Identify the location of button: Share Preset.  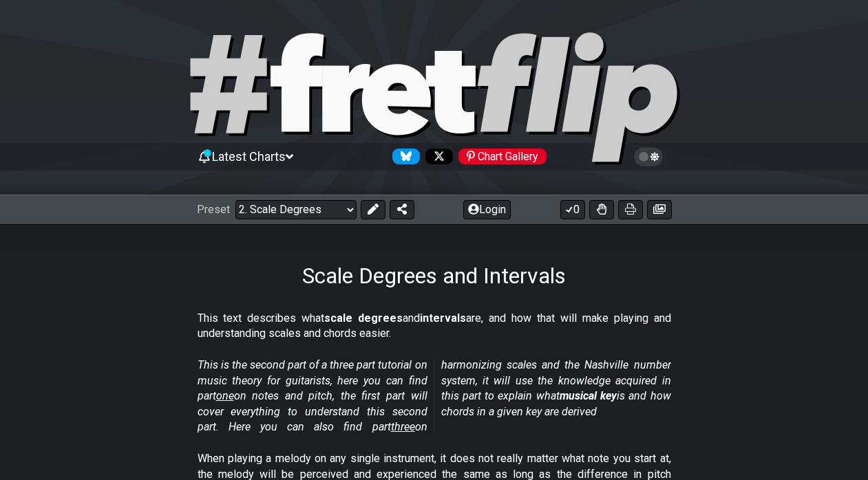
(402, 210).